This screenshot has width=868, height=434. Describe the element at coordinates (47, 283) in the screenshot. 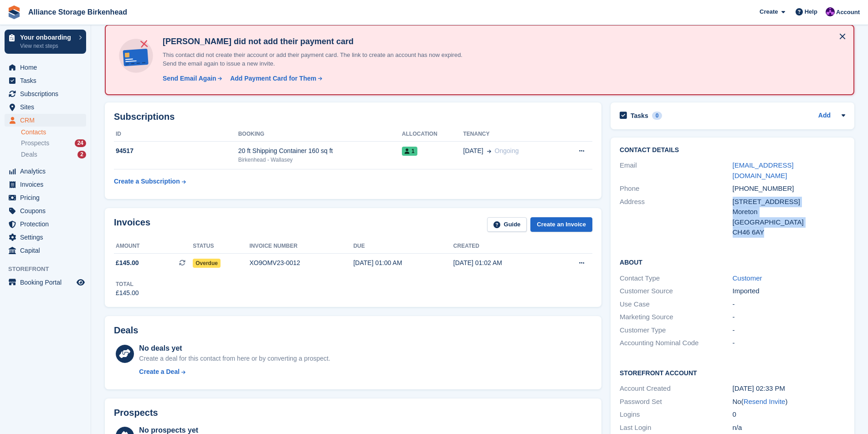

I see `span: Booking Portal` at that location.